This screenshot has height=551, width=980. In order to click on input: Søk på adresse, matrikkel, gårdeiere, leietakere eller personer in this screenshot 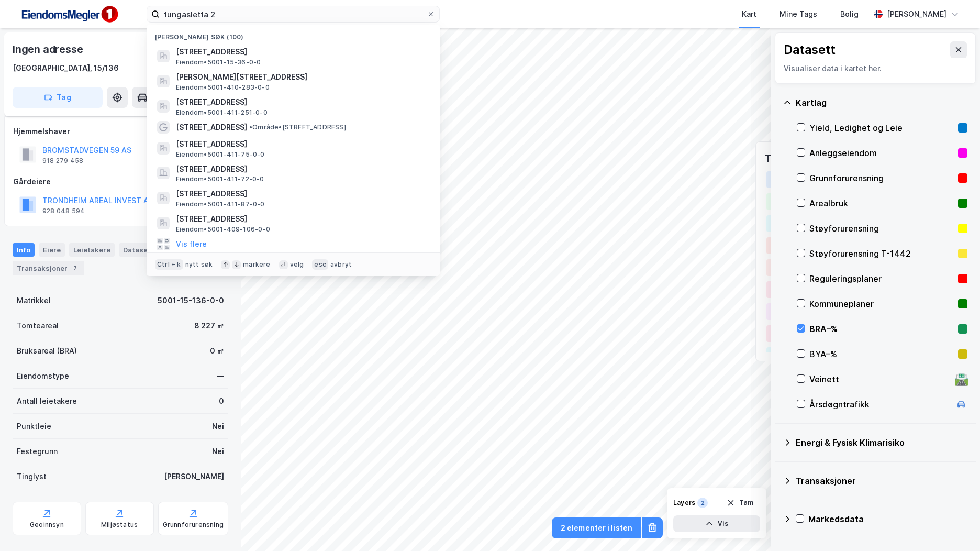, I will do `click(293, 14)`.